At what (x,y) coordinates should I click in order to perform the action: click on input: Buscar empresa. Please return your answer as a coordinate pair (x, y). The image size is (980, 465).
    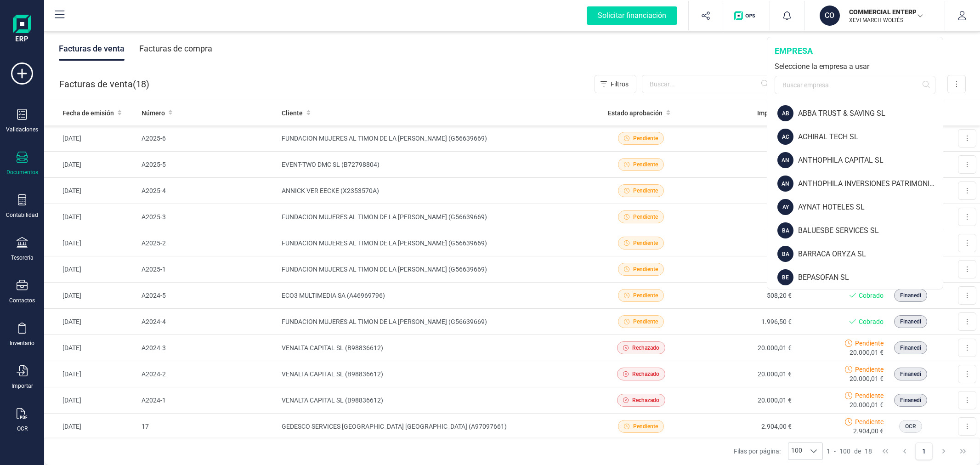
    Looking at the image, I should click on (855, 85).